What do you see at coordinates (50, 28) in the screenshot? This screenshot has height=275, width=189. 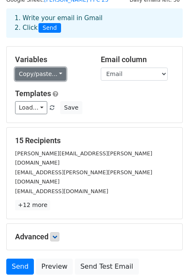 I see `span: Send` at bounding box center [50, 28].